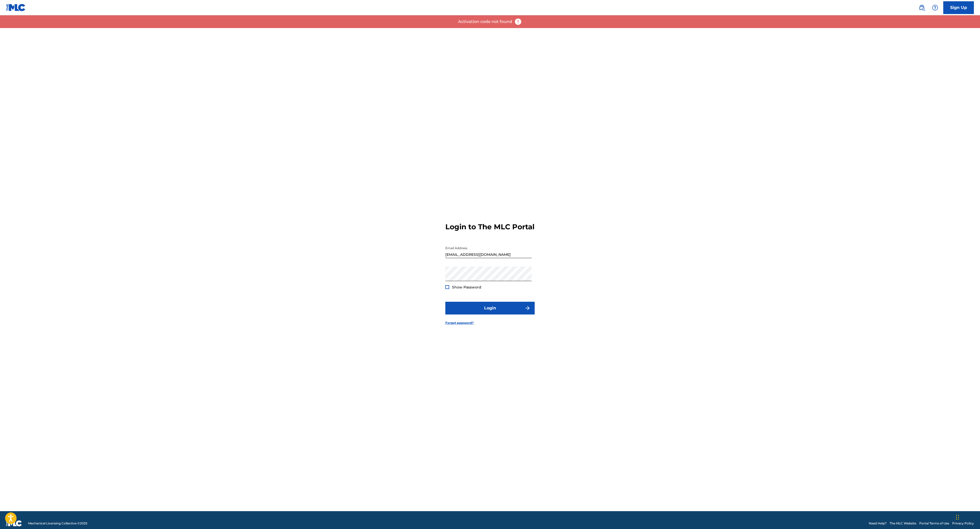 The height and width of the screenshot is (529, 980). What do you see at coordinates (878, 523) in the screenshot?
I see `a: Need Help?` at bounding box center [878, 523].